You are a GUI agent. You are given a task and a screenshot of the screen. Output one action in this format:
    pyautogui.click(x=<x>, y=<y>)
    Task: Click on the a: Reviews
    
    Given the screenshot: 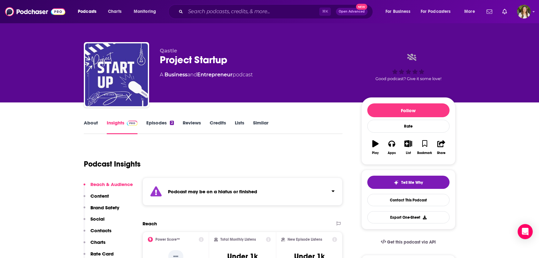 What is the action you would take?
    pyautogui.click(x=192, y=127)
    